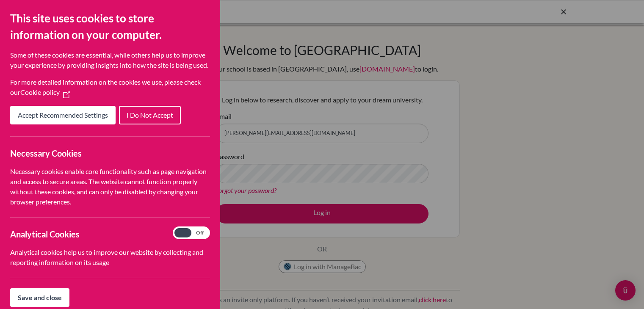 The width and height of the screenshot is (644, 309). I want to click on button: Save and close, so click(40, 298).